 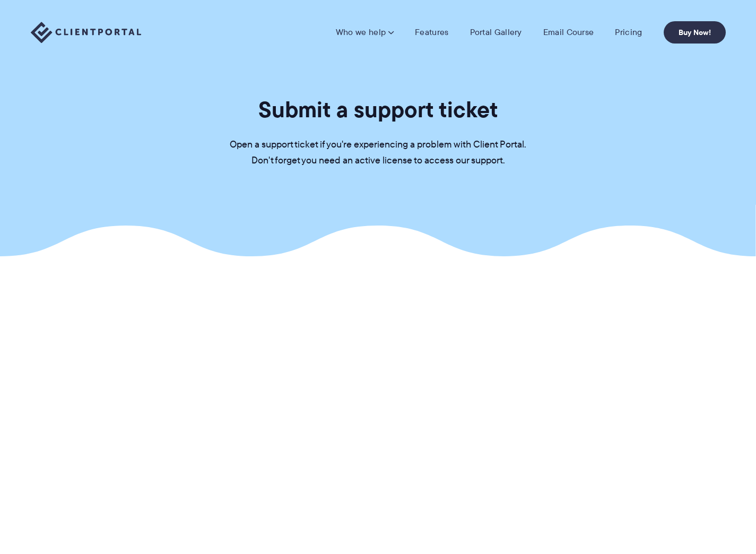 I want to click on a: Features, so click(x=431, y=32).